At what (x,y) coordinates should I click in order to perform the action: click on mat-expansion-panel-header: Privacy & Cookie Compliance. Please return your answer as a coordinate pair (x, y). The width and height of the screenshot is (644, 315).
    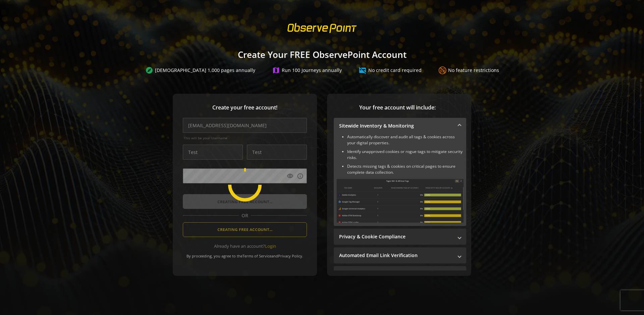
    Looking at the image, I should click on (400, 237).